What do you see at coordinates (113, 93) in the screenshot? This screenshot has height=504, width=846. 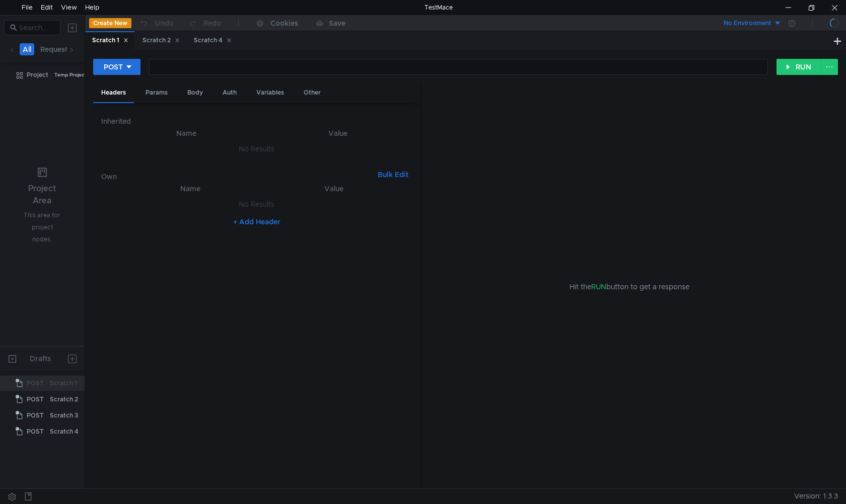 I see `div: Headers` at bounding box center [113, 93].